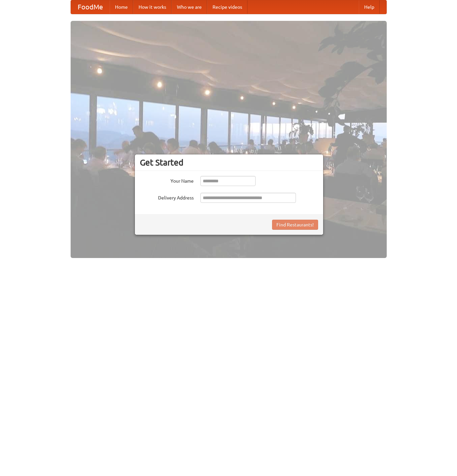  Describe the element at coordinates (295, 225) in the screenshot. I see `button: Find Restaurants!` at that location.